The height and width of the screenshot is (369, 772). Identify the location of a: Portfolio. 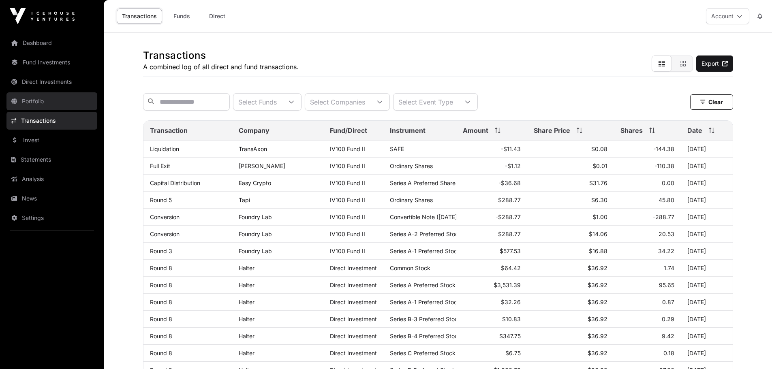
(52, 101).